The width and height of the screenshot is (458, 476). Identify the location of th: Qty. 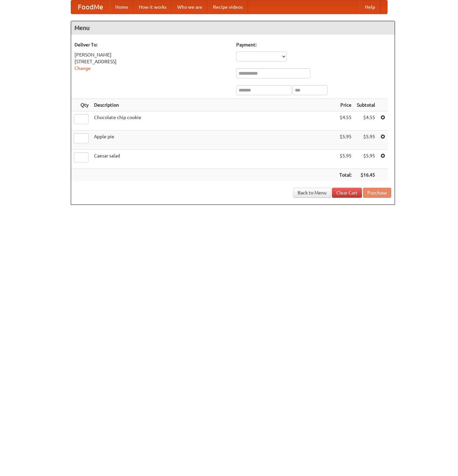
(81, 105).